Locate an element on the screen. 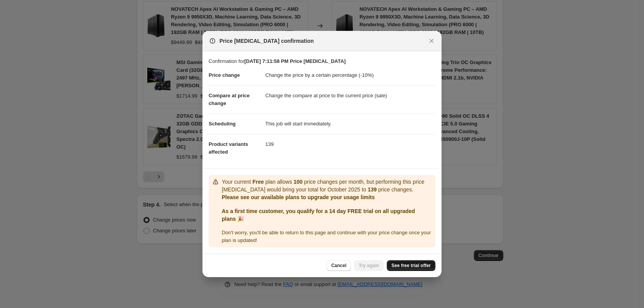 The height and width of the screenshot is (308, 644). button: Cancel is located at coordinates (339, 266).